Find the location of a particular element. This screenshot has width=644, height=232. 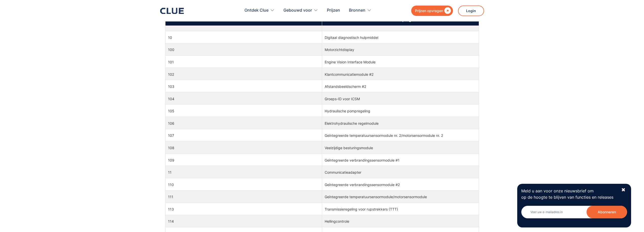

a: Prijzen is located at coordinates (333, 11).